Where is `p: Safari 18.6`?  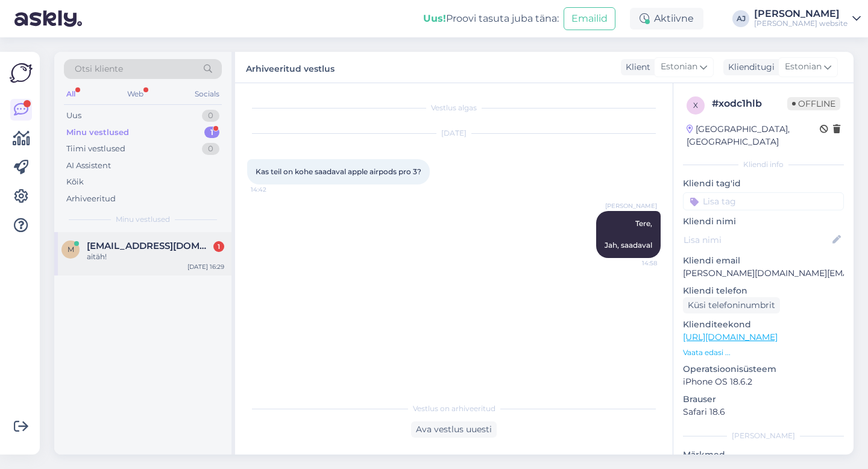 p: Safari 18.6 is located at coordinates (763, 412).